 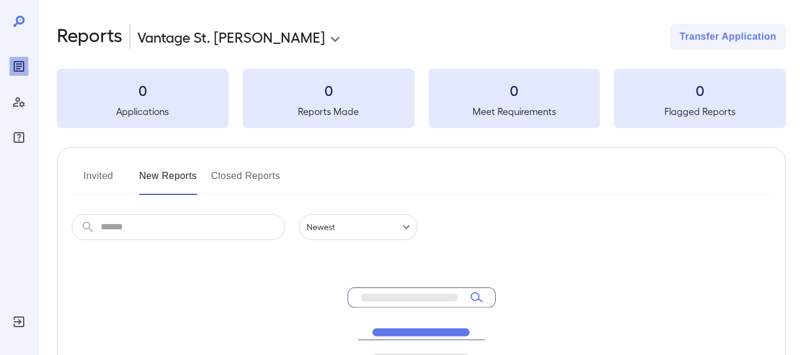 I want to click on button: Transfer Application, so click(x=728, y=37).